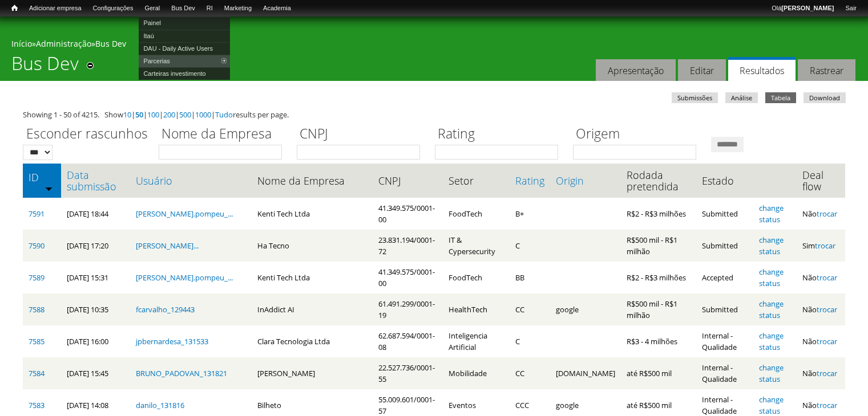 The image size is (868, 416). Describe the element at coordinates (408, 373) in the screenshot. I see `td: 22.527.736/0001-55` at that location.